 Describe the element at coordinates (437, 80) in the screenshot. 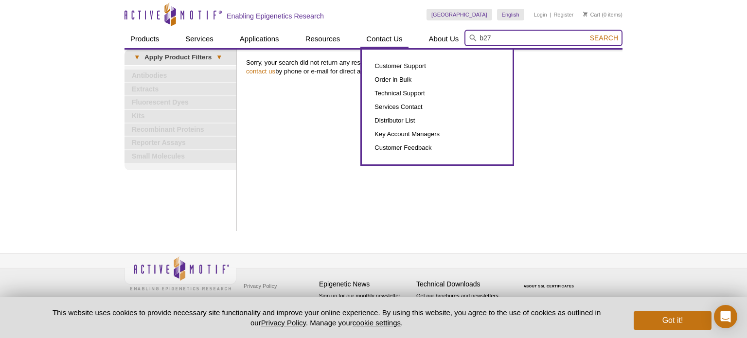

I see `a: Order in Bulk` at that location.